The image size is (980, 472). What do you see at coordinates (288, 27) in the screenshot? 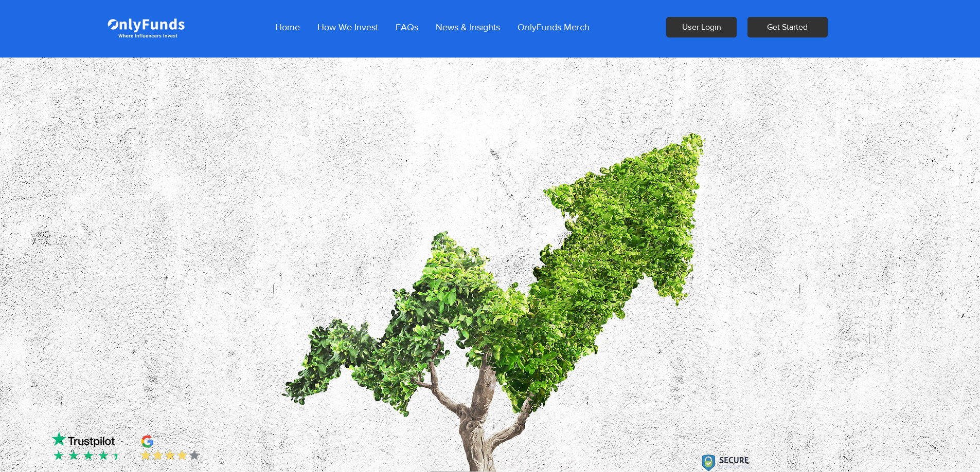
I see `p: Home` at bounding box center [288, 27].